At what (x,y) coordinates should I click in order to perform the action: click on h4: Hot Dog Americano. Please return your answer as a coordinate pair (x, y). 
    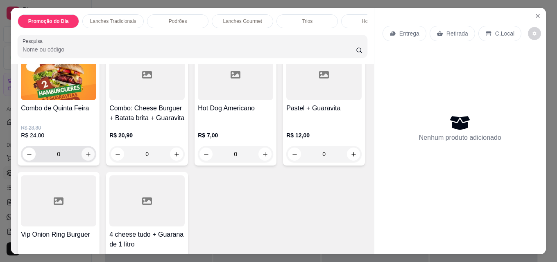
    Looking at the image, I should click on (235, 108).